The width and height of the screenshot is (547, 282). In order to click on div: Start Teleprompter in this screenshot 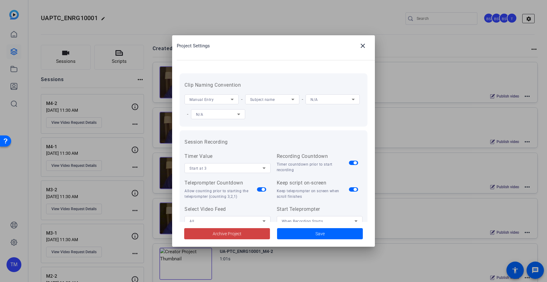, I will do `click(320, 209)`.